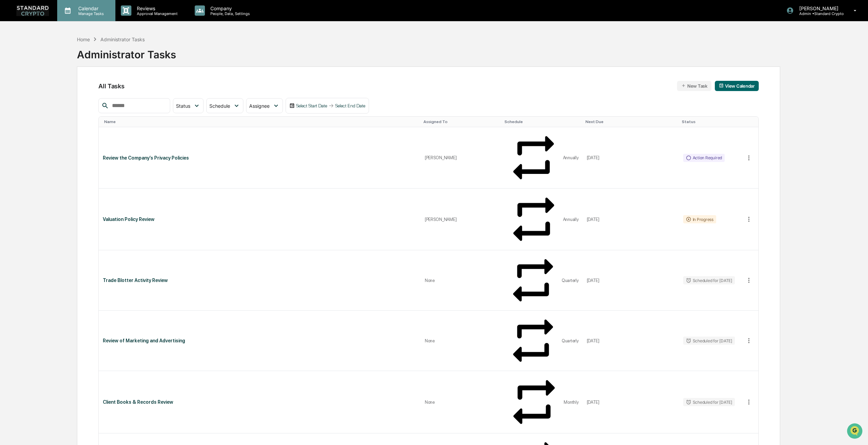  Describe the element at coordinates (66, 19) in the screenshot. I see `p: How can we help?` at that location.